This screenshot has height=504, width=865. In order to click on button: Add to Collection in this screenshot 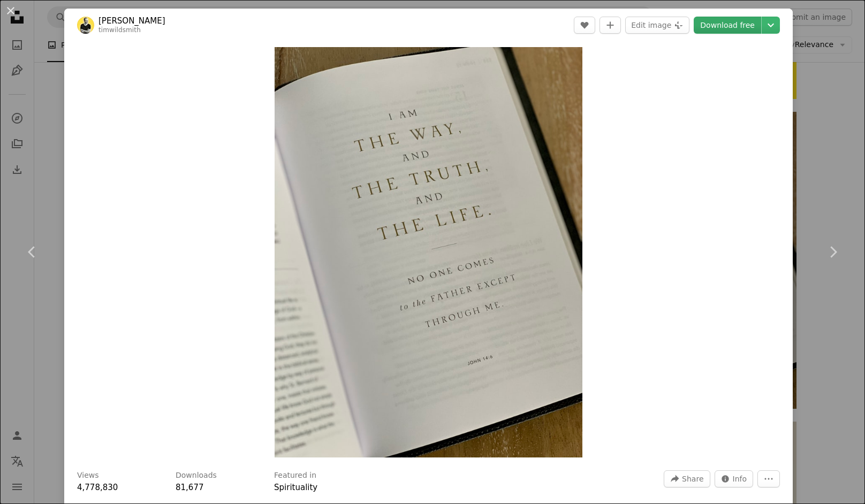, I will do `click(611, 25)`.